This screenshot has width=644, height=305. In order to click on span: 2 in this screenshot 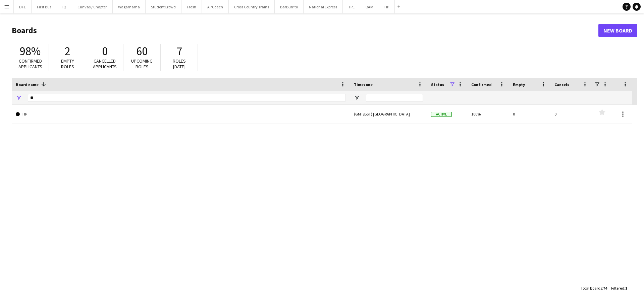, I will do `click(67, 51)`.